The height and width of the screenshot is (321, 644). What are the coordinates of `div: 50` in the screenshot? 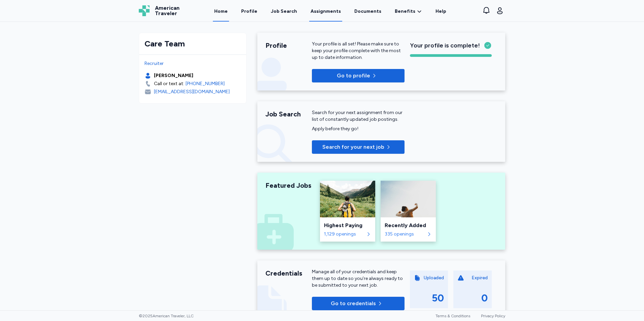 It's located at (438, 298).